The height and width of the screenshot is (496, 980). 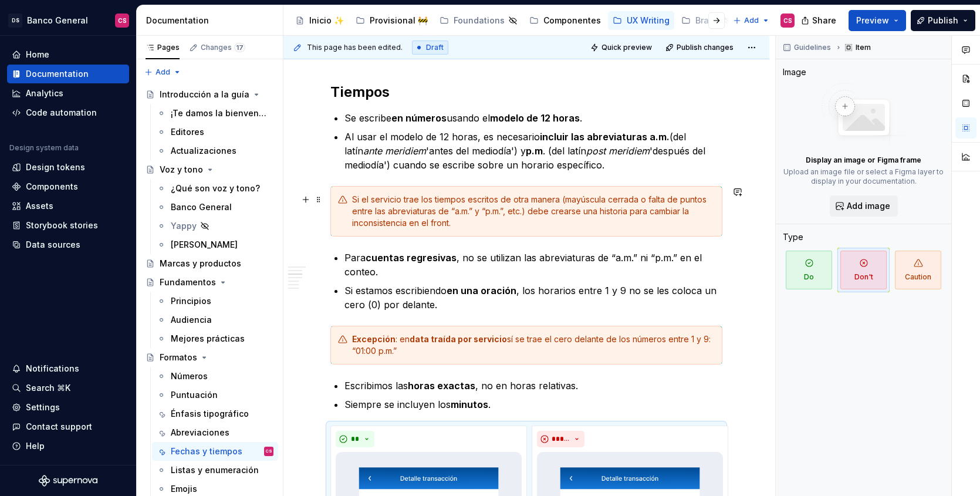 I want to click on p: Display an image or Figma frame, so click(x=863, y=160).